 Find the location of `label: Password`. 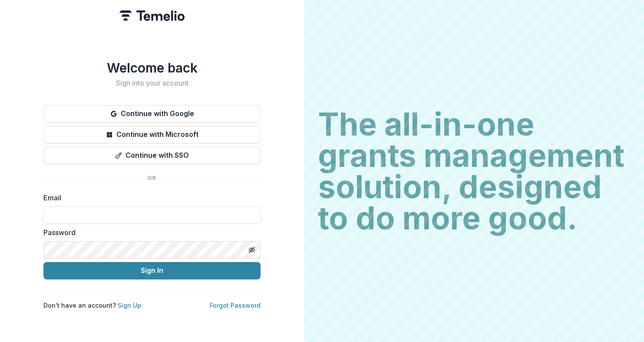

label: Password is located at coordinates (149, 232).